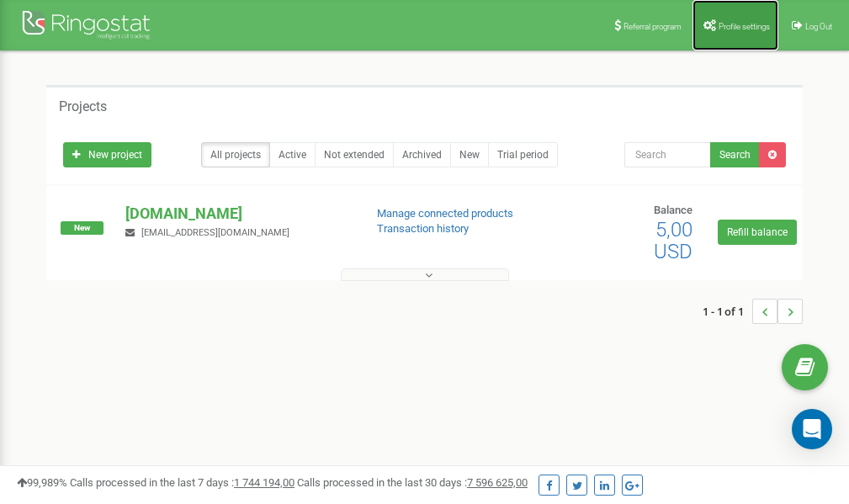 This screenshot has width=849, height=504. I want to click on a: Trial period, so click(523, 154).